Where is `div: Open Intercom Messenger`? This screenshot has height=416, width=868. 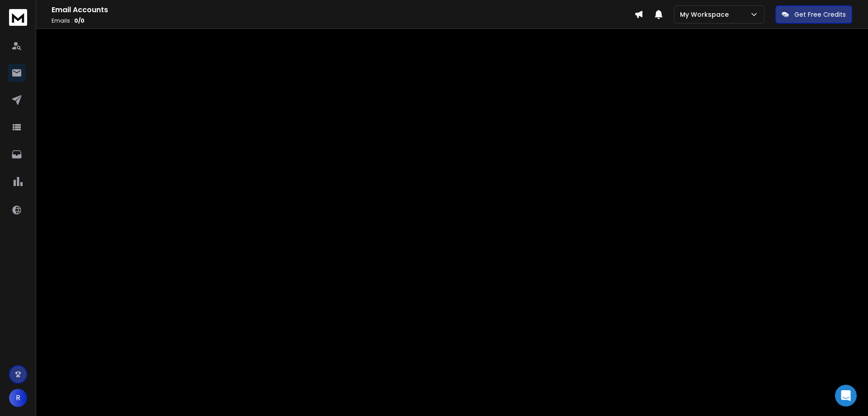
div: Open Intercom Messenger is located at coordinates (846, 395).